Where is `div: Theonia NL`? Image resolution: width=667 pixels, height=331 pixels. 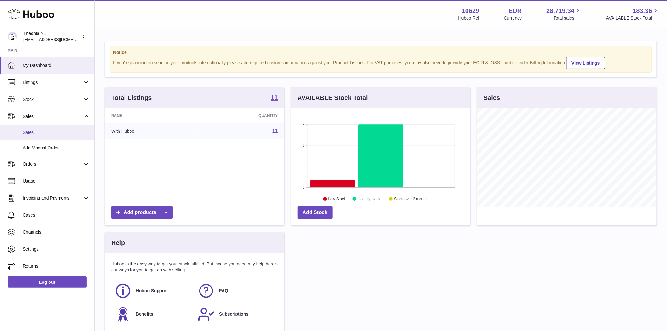
div: Theonia NL is located at coordinates (52, 37).